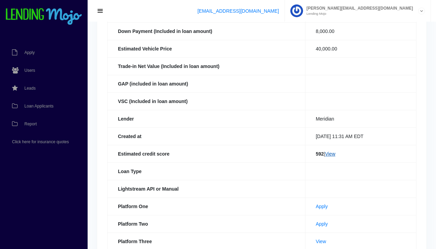  I want to click on th: Down Payment (Included in loan amount), so click(206, 31).